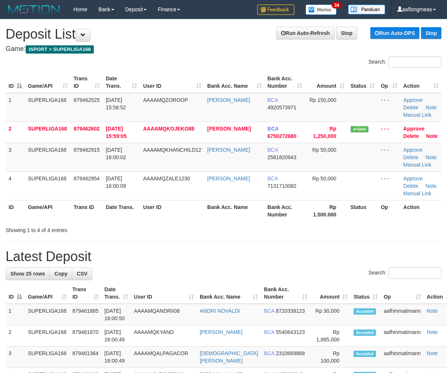 The image size is (447, 373). I want to click on a: Show 25 rows, so click(28, 274).